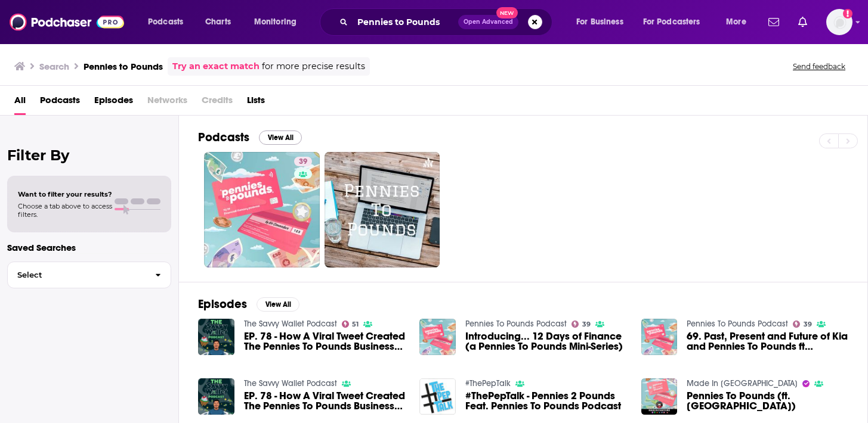 Image resolution: width=868 pixels, height=423 pixels. Describe the element at coordinates (448, 22) in the screenshot. I see `div: Search podcasts, credits, & more...` at that location.